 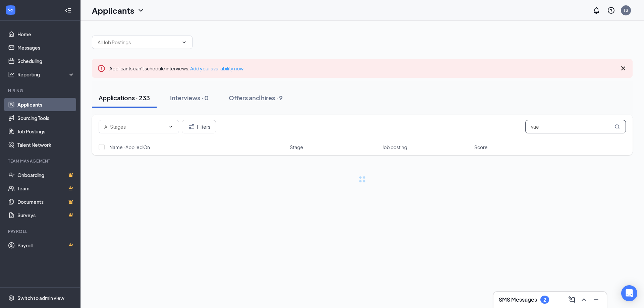 I want to click on input: All Stages, so click(x=135, y=127).